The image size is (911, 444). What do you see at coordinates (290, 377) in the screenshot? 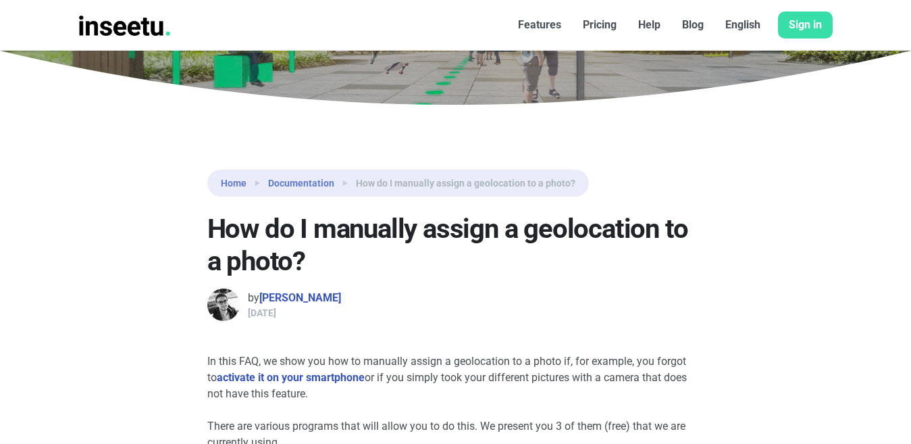
I see `a: activate it on your smartphone` at bounding box center [290, 377].